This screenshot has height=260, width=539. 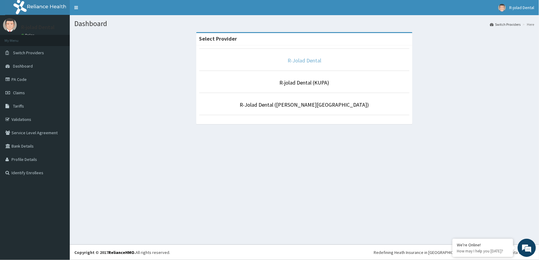 I want to click on span: Dashboard, so click(x=23, y=66).